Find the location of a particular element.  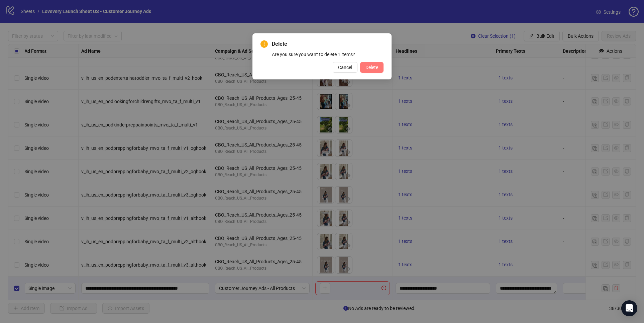

button: Delete is located at coordinates (371, 68).